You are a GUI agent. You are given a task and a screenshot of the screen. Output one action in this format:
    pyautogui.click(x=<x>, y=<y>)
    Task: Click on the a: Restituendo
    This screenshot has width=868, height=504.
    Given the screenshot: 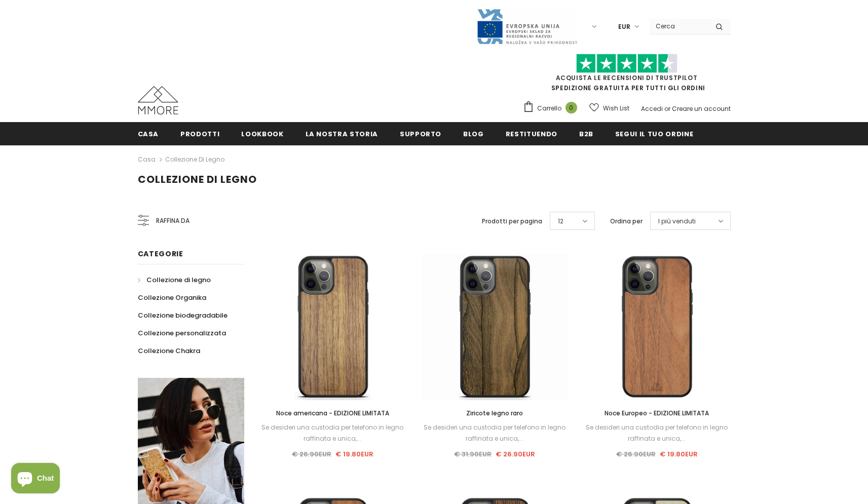 What is the action you would take?
    pyautogui.click(x=532, y=133)
    